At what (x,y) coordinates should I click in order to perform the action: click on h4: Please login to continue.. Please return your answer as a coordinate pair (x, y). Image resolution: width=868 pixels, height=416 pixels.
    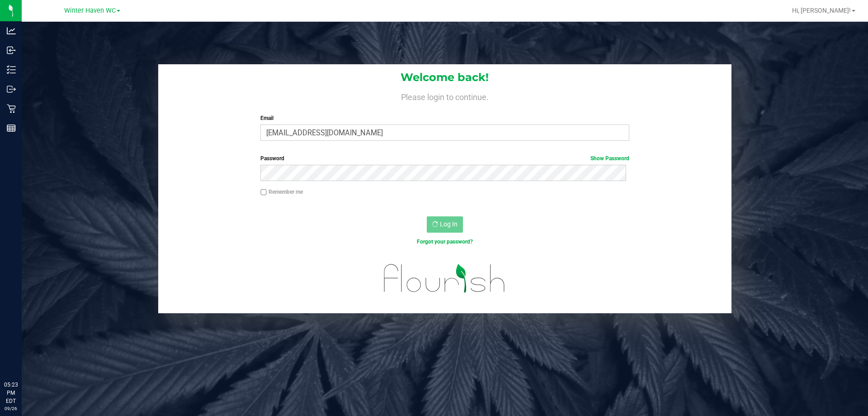
    Looking at the image, I should click on (445, 96).